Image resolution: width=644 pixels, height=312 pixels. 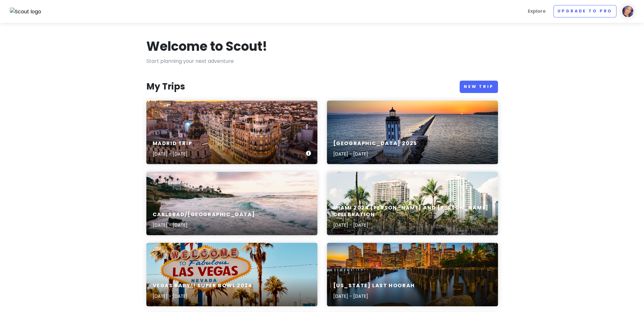 What do you see at coordinates (322, 61) in the screenshot?
I see `p: Start planning your next adventure` at bounding box center [322, 61].